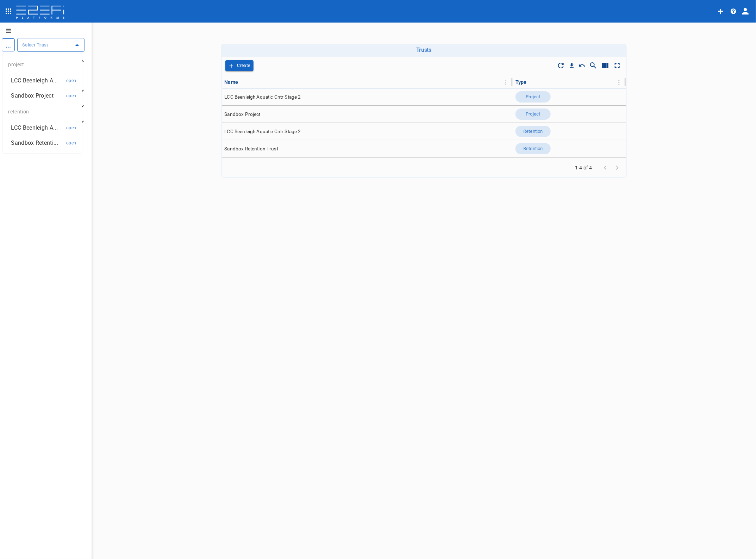 The height and width of the screenshot is (559, 756). What do you see at coordinates (561, 65) in the screenshot?
I see `span: Refresh Data` at bounding box center [561, 65].